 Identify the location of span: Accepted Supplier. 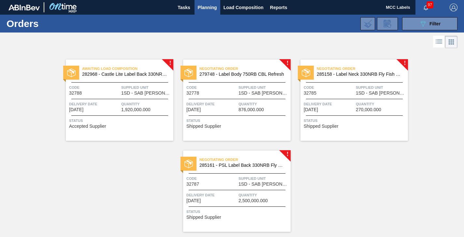
(88, 126).